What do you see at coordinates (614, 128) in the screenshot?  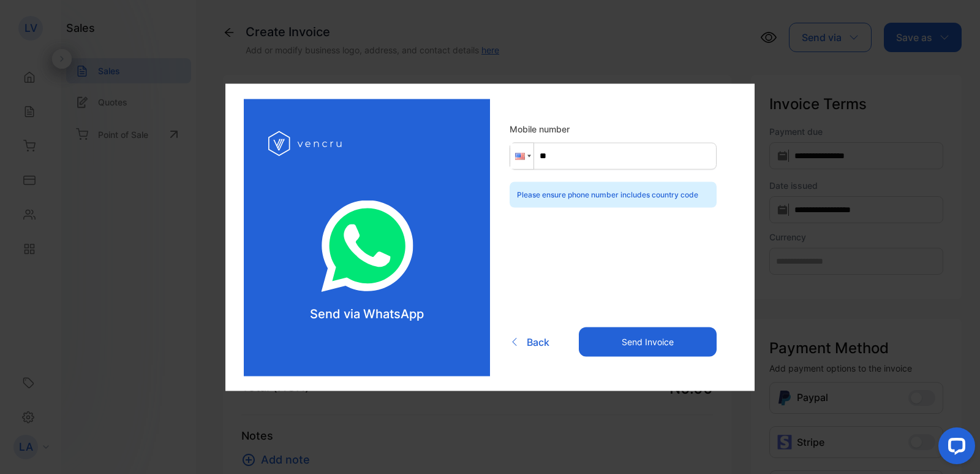 I see `label: Mobile number` at bounding box center [614, 128].